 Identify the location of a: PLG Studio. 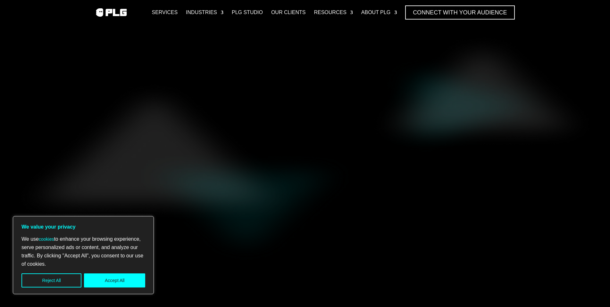
(247, 12).